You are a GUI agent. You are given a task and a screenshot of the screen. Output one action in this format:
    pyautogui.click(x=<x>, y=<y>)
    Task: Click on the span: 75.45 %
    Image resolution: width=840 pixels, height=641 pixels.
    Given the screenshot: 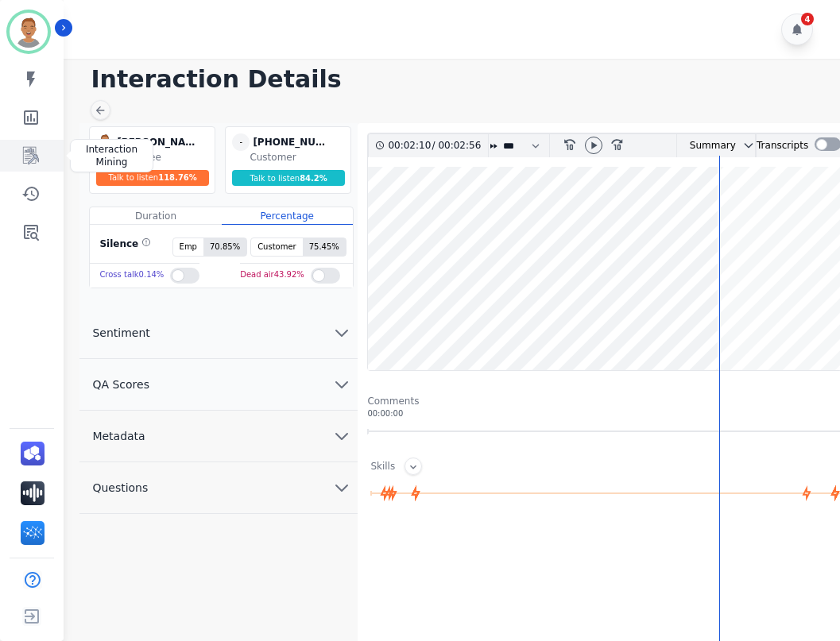 What is the action you would take?
    pyautogui.click(x=324, y=247)
    